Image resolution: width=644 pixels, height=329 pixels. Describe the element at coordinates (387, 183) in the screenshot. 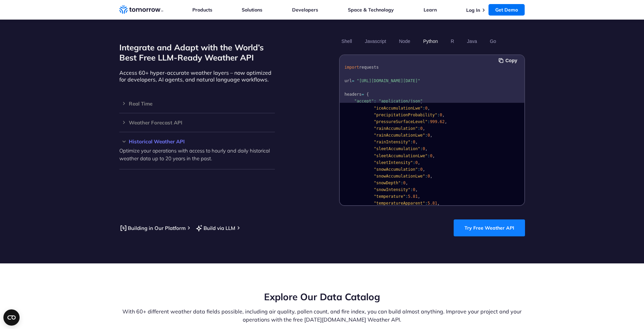

I see `span: "snowDepth"` at that location.